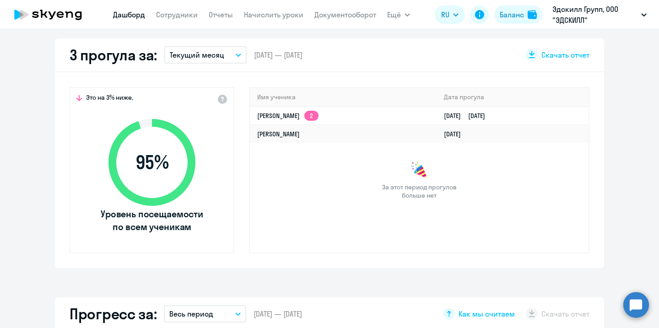 The width and height of the screenshot is (659, 328). What do you see at coordinates (113, 55) in the screenshot?
I see `h2: 3 прогула за:` at bounding box center [113, 55].